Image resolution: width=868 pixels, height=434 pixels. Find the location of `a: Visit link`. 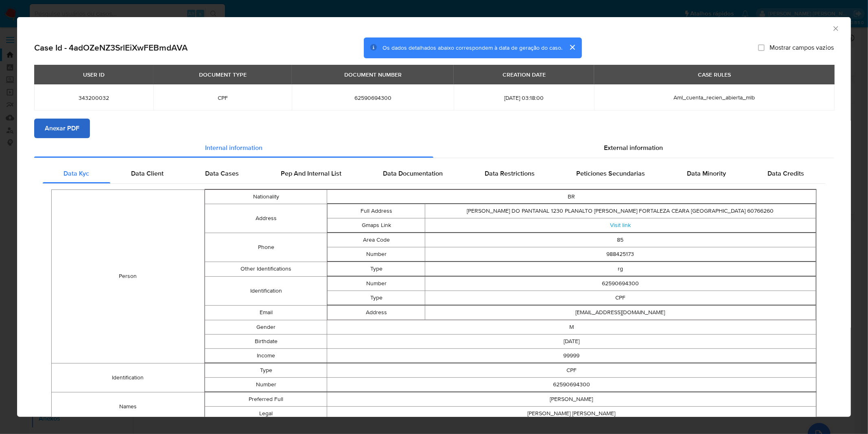

a: Visit link is located at coordinates (620, 225).